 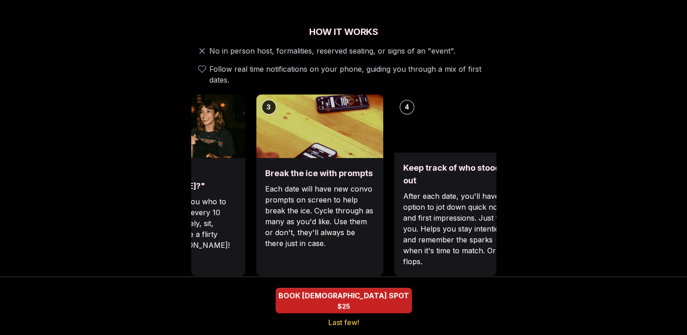 What do you see at coordinates (344, 306) in the screenshot?
I see `span: $25` at bounding box center [344, 306].